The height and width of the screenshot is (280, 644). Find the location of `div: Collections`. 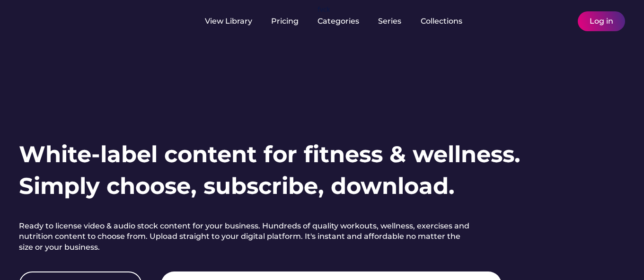

div: Collections is located at coordinates (441, 21).